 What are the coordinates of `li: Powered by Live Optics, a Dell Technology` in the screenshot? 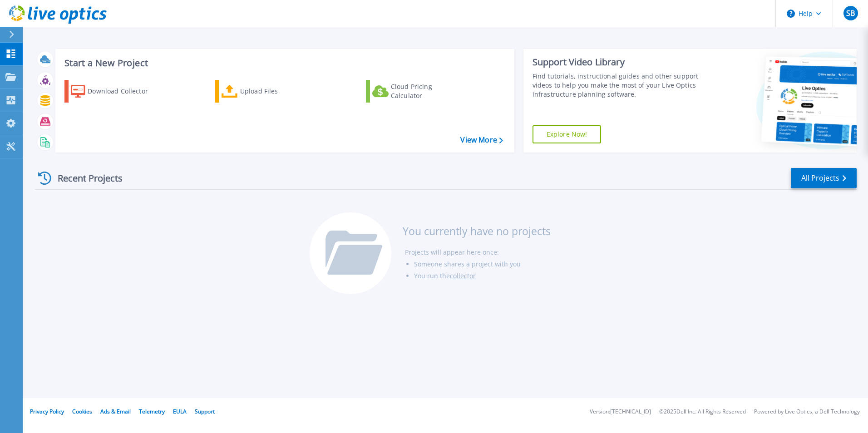 It's located at (807, 412).